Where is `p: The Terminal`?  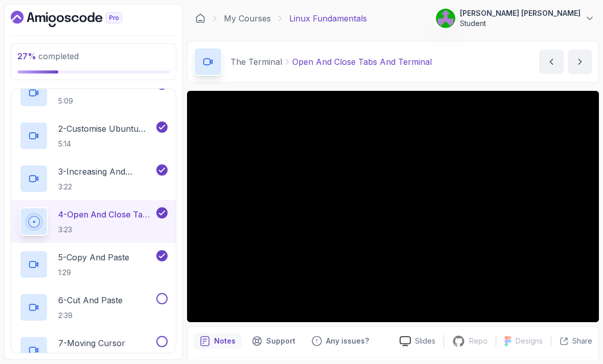 p: The Terminal is located at coordinates (256, 62).